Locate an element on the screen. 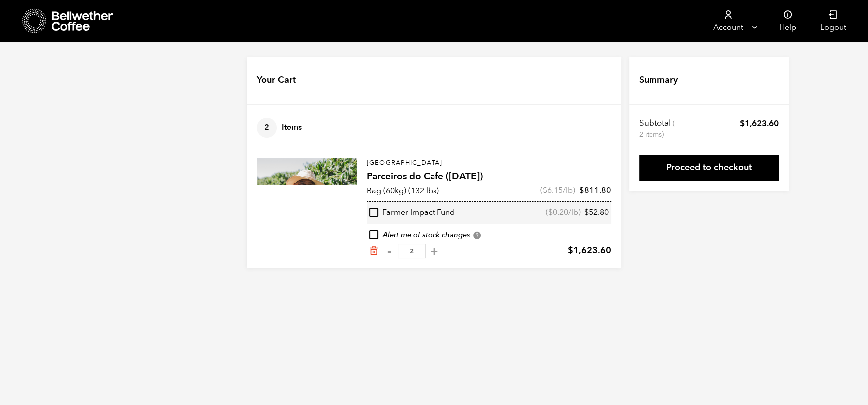  div: Alert me of stock changes is located at coordinates (489, 235).